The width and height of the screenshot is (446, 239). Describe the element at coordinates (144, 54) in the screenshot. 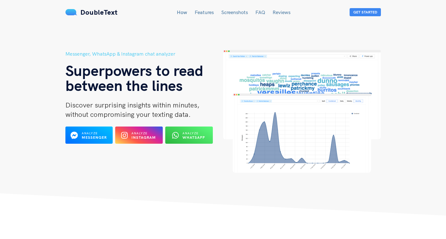

I see `h5: Messenger, WhatsApp & Instagram chat analyzer` at that location.